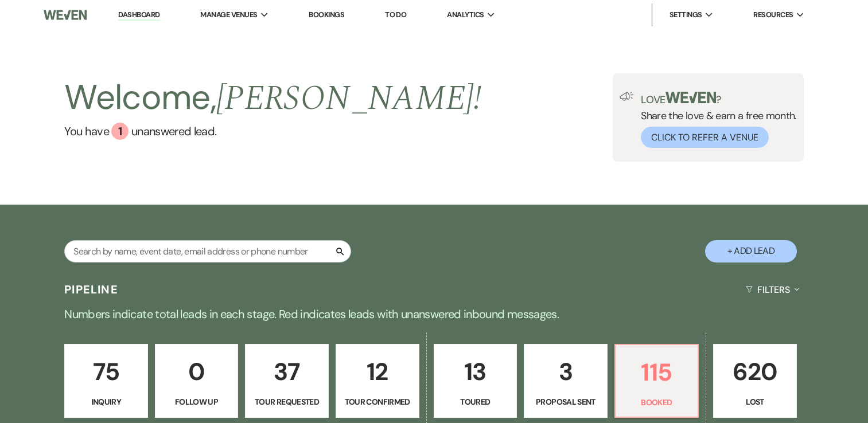  I want to click on button: Click to Refer a Venue, so click(704, 137).